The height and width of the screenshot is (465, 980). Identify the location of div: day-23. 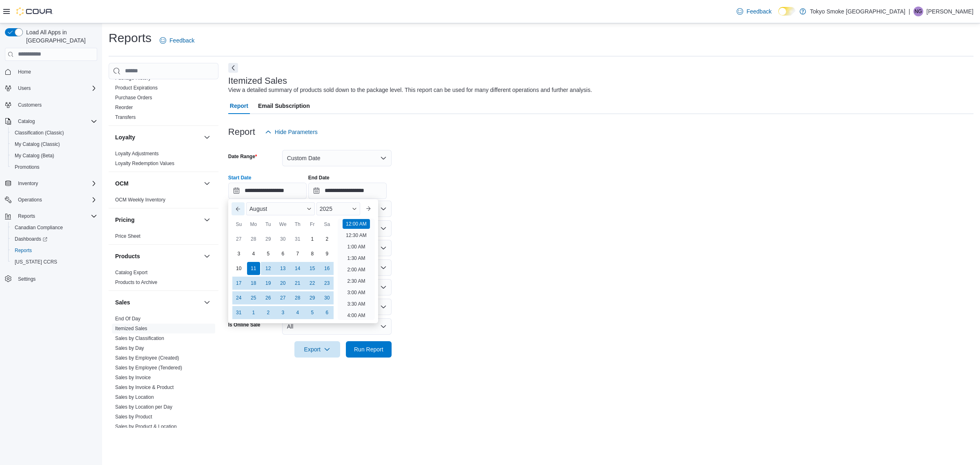
(327, 283).